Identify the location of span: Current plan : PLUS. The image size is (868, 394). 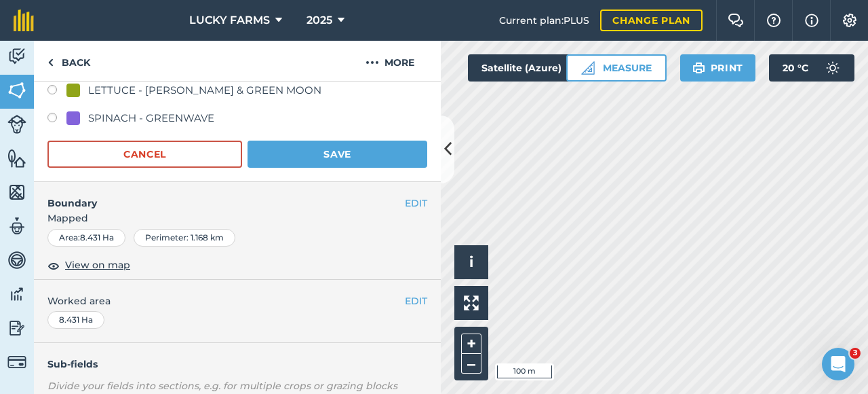
(544, 20).